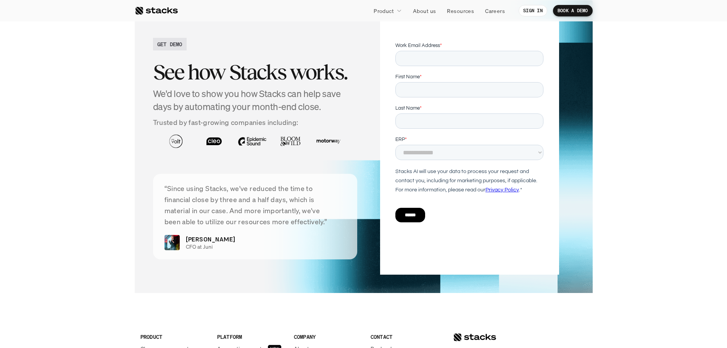  Describe the element at coordinates (425, 11) in the screenshot. I see `p: About us` at that location.